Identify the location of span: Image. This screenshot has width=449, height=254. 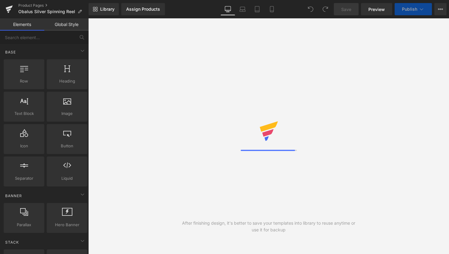
(67, 113).